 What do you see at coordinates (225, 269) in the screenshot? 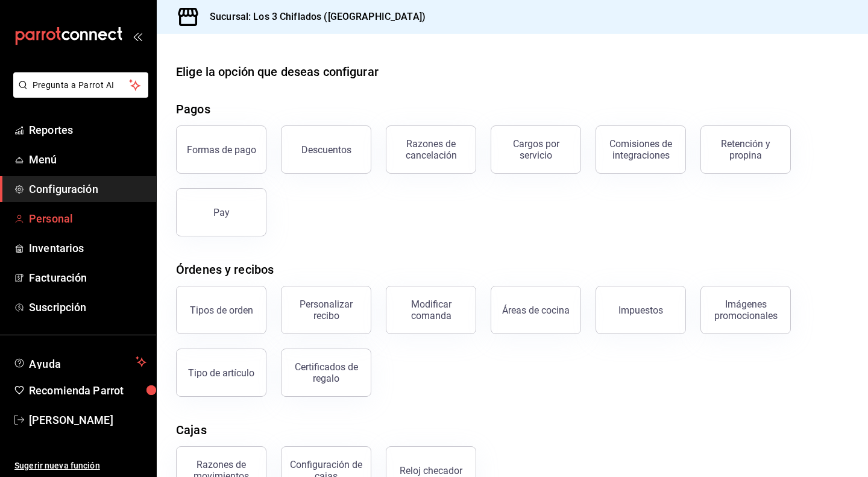
I see `div: Órdenes y recibos` at bounding box center [225, 269].